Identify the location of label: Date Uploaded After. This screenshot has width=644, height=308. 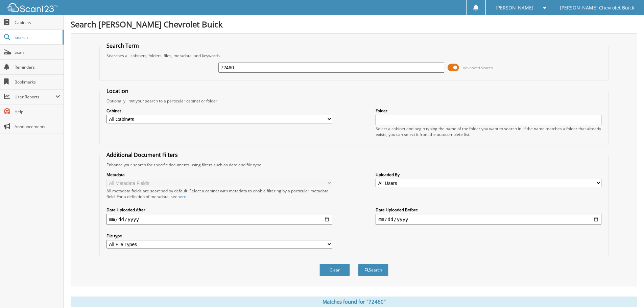
(219, 209).